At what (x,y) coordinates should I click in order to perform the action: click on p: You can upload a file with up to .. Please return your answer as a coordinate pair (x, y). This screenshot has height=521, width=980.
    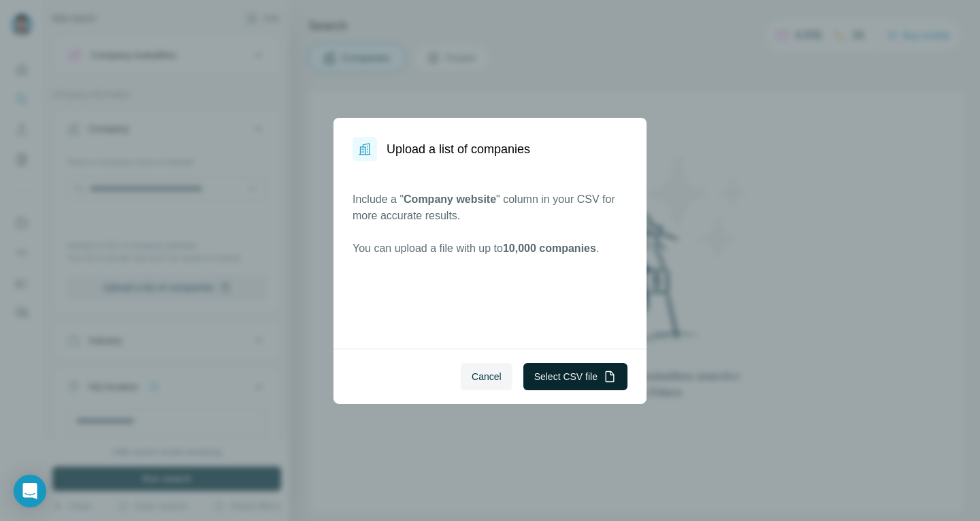
    Looking at the image, I should click on (490, 248).